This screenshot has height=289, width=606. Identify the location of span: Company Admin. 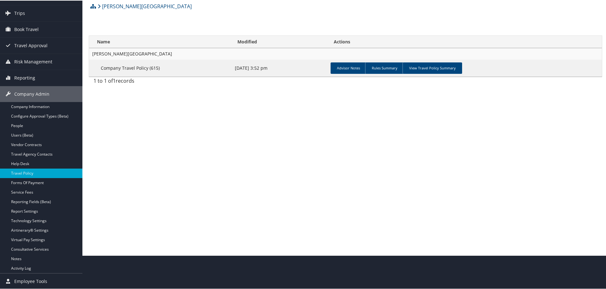
(32, 93).